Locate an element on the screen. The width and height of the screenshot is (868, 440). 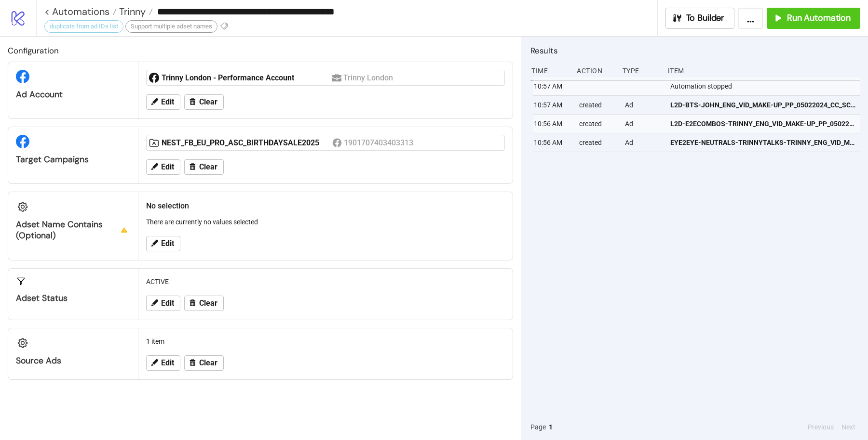
button: Run Automation is located at coordinates (813, 19).